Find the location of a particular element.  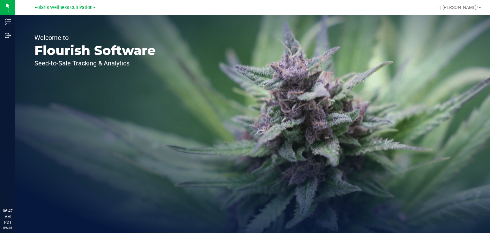

p: Seed-to-Sale Tracking & Analytics is located at coordinates (95, 63).